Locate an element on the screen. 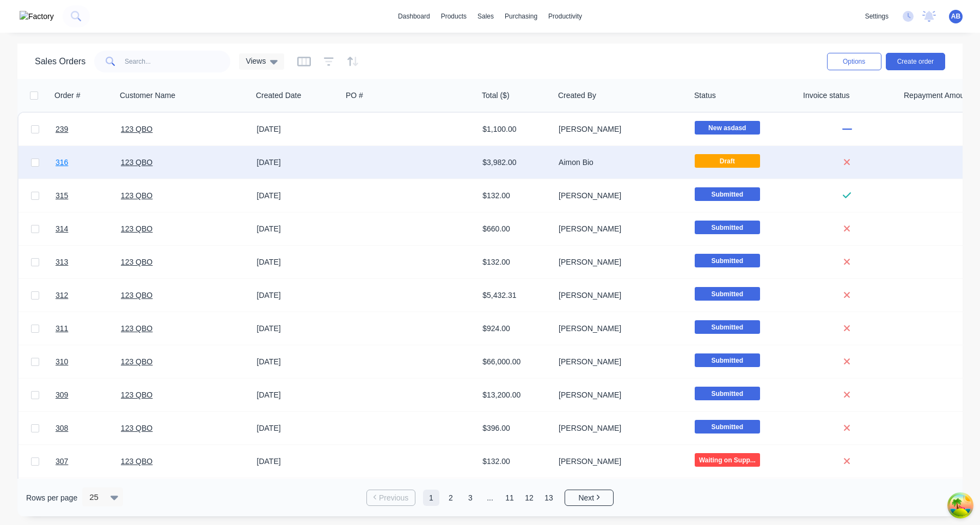  div: $660.00 is located at coordinates (515, 228).